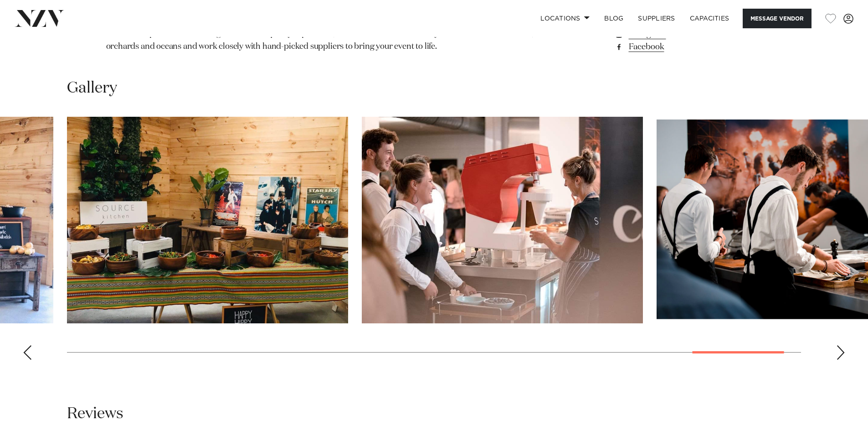 Image resolution: width=868 pixels, height=431 pixels. I want to click on img: nzv-logo.png, so click(39, 18).